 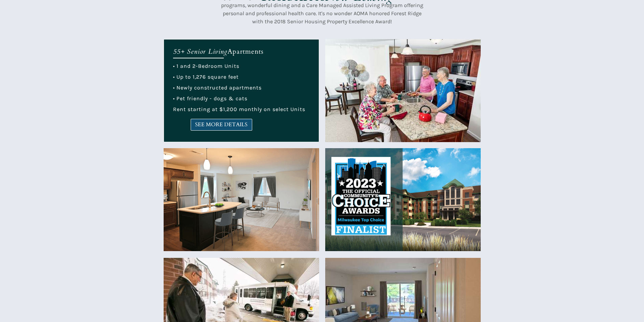 What do you see at coordinates (210, 98) in the screenshot?
I see `span: • Pet friendly - dogs & cats` at bounding box center [210, 98].